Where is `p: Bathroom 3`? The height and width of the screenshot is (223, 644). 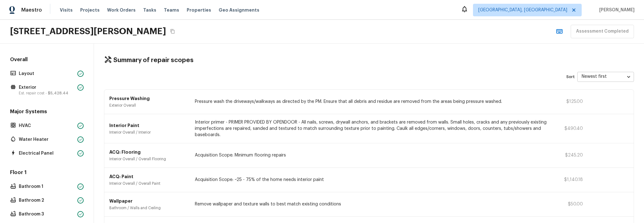 p: Bathroom 3 is located at coordinates (47, 214).